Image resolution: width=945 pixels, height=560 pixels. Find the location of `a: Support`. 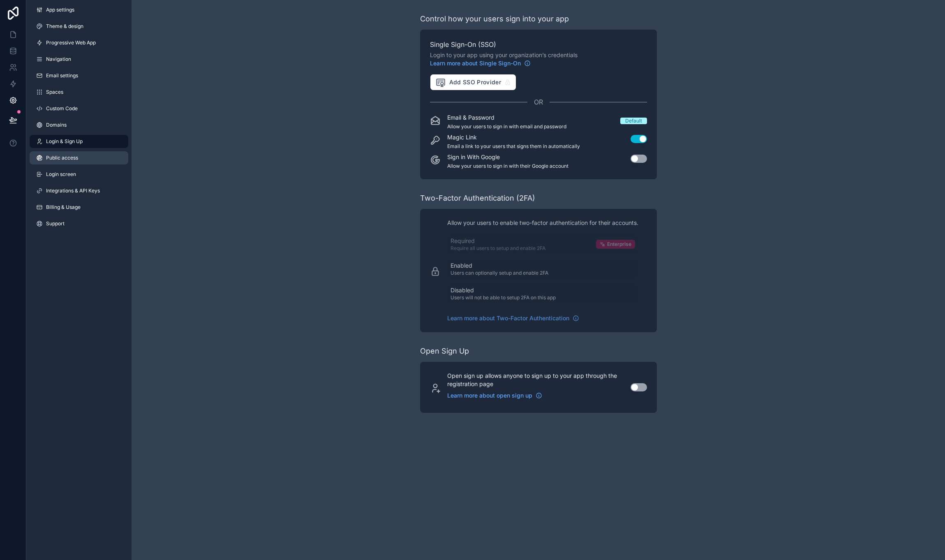

a: Support is located at coordinates (79, 224).